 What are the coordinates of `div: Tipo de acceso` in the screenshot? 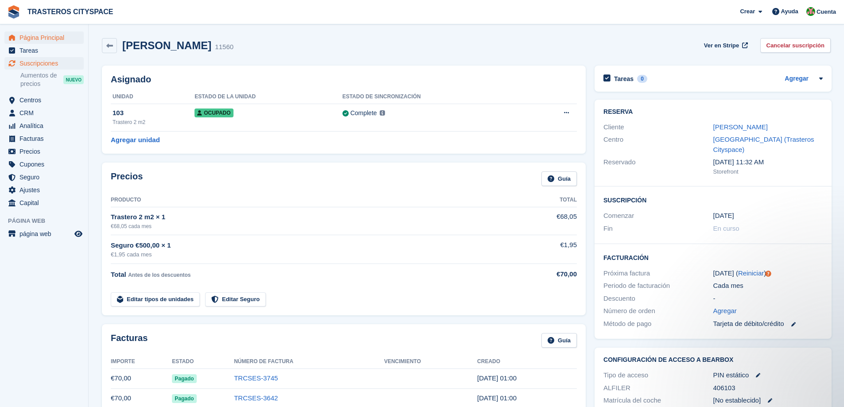 It's located at (658, 375).